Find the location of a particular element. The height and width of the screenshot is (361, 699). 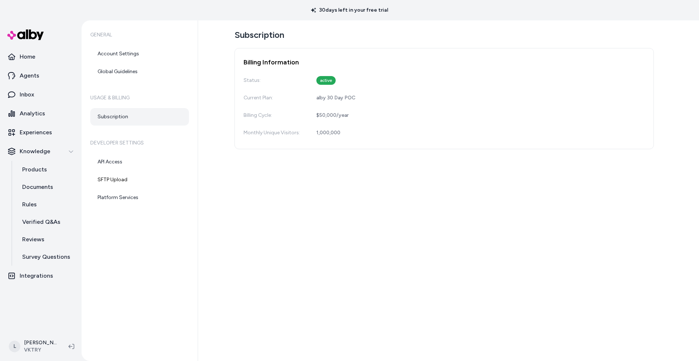

p: Products is located at coordinates (35, 170).